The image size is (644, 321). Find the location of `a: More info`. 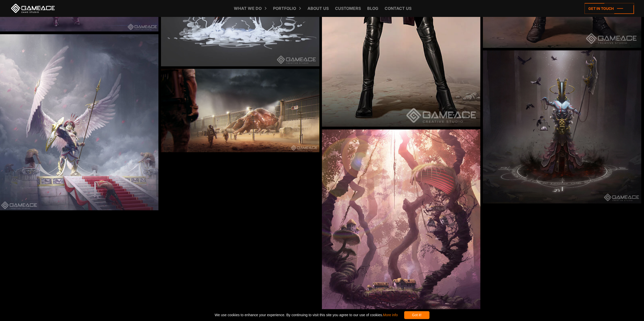

a: More info is located at coordinates (390, 315).